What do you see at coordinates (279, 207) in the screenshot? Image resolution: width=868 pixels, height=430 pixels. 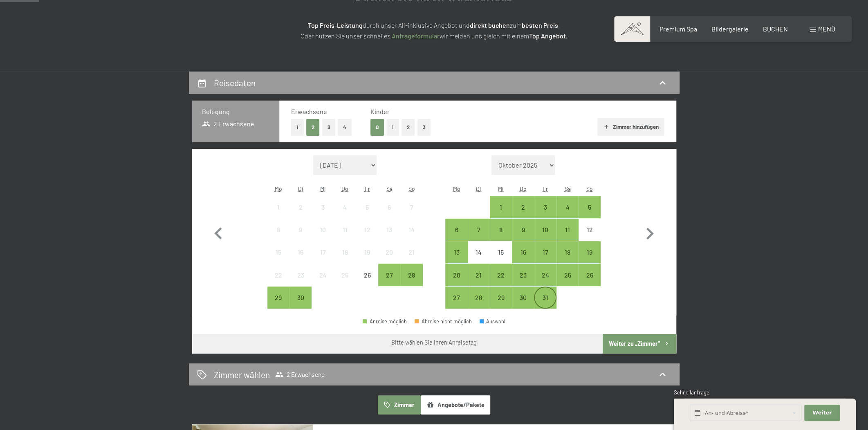 I see `div: Mon Sep 01 2025` at bounding box center [279, 207].